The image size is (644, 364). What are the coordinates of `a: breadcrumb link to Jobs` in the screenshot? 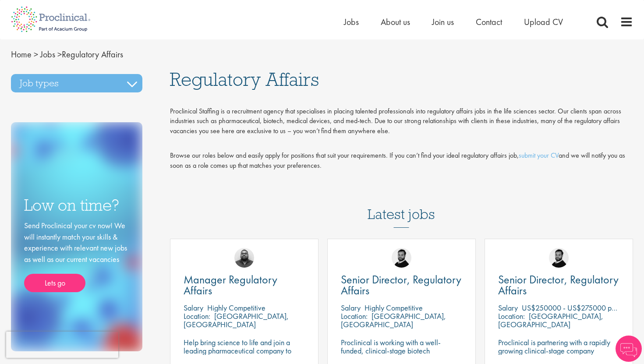 It's located at (48, 54).